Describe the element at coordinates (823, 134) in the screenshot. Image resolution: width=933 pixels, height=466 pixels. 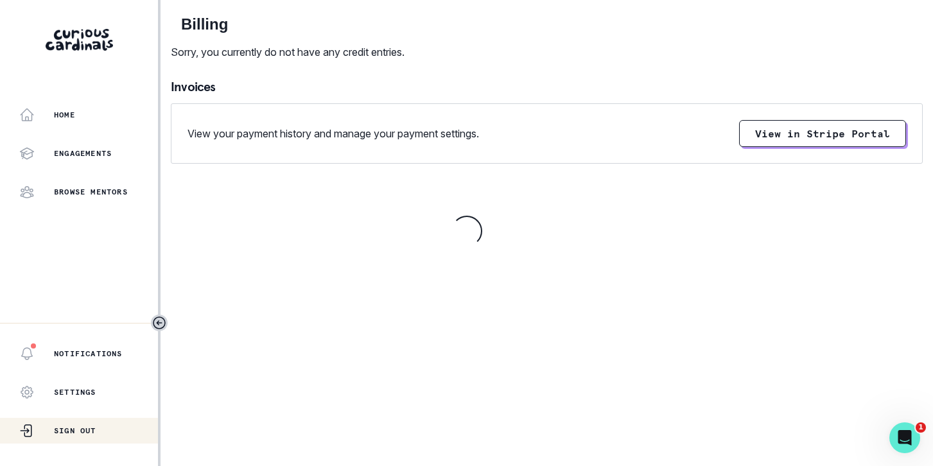
I see `button: View in Stripe Portal` at that location.